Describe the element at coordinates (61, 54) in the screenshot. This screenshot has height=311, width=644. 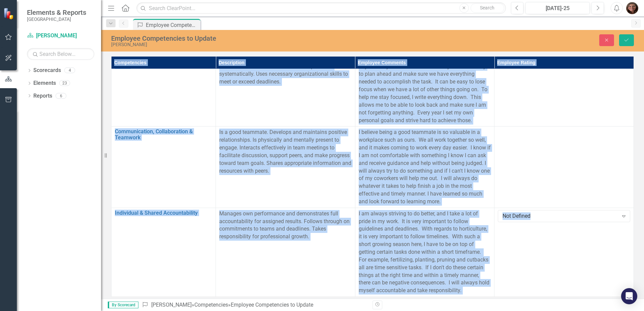
I see `input: Search Below...` at that location.